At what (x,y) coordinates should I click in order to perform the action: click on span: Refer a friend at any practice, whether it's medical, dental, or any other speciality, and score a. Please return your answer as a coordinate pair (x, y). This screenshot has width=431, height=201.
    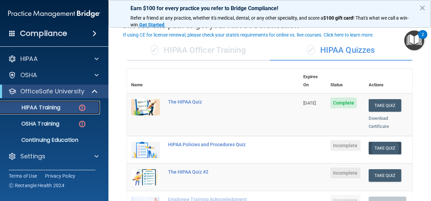
    Looking at the image, I should click on (227, 18).